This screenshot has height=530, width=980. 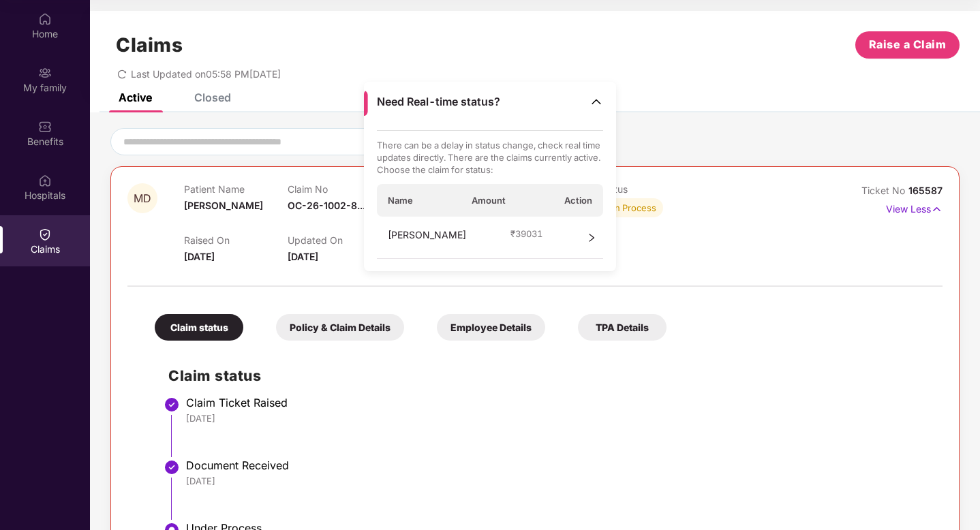 What do you see at coordinates (339, 189) in the screenshot?
I see `p: Claim No` at bounding box center [339, 189].